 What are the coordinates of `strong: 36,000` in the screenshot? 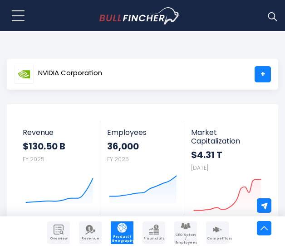 It's located at (142, 146).